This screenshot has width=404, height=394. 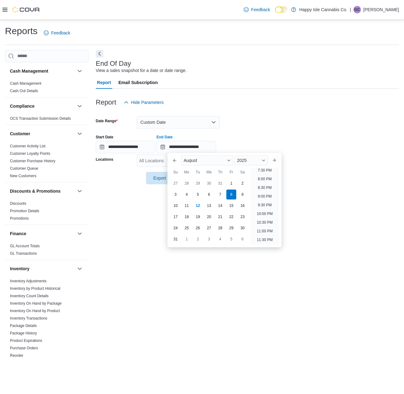 I want to click on a: Promotion Details, so click(x=25, y=211).